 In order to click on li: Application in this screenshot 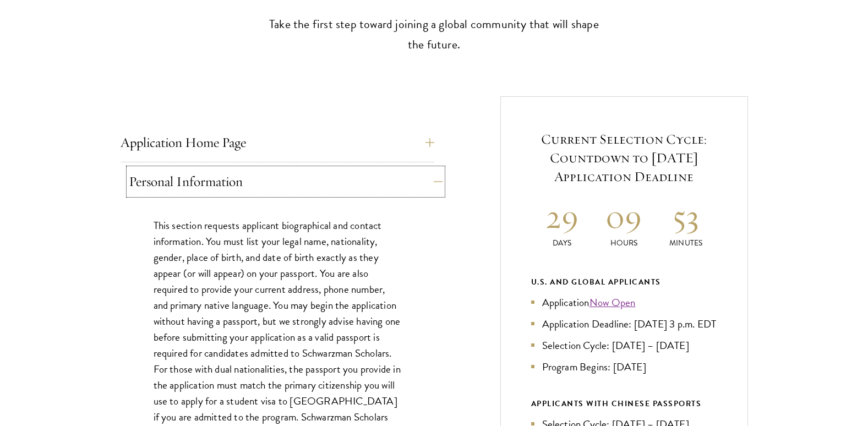, I will do `click(624, 302)`.